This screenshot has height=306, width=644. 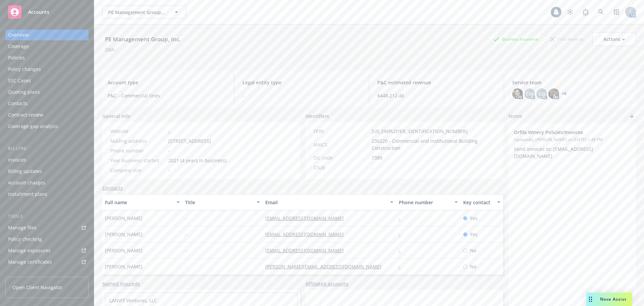 I want to click on div: Installment plans, so click(x=28, y=194).